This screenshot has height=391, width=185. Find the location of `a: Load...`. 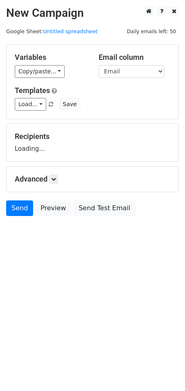

a: Load... is located at coordinates (30, 104).